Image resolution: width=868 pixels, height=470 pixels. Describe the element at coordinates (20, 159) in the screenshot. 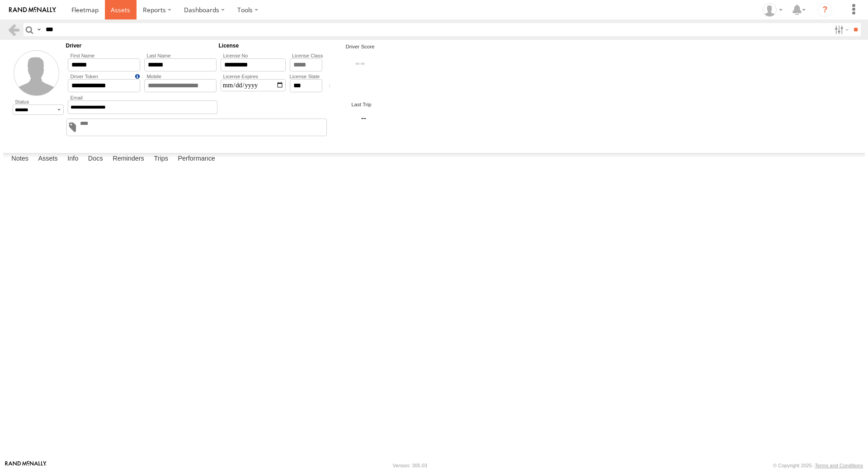

I see `label: Notes` at that location.